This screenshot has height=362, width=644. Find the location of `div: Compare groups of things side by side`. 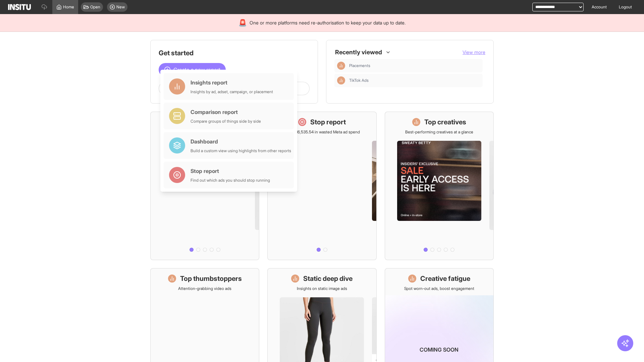

div: Compare groups of things side by side is located at coordinates (226, 122).